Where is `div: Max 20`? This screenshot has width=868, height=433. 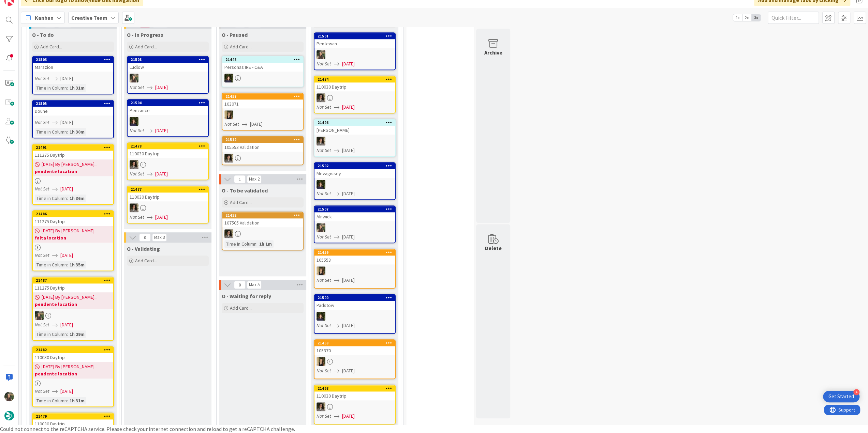
div: Max 20 is located at coordinates (65, 25).